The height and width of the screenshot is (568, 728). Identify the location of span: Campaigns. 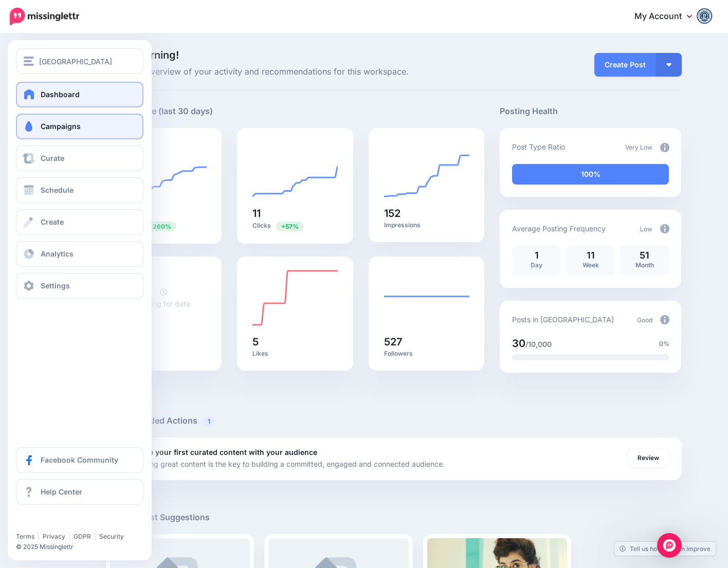
(61, 126).